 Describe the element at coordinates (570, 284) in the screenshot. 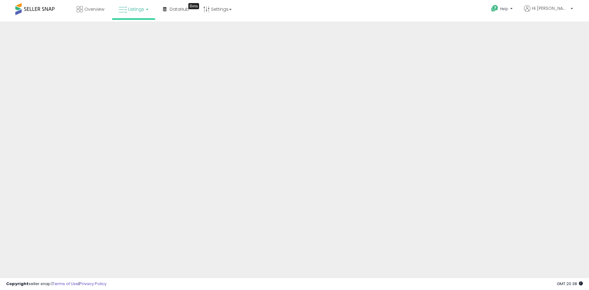

I see `span: 2025-10-8 20:38 GMT` at that location.